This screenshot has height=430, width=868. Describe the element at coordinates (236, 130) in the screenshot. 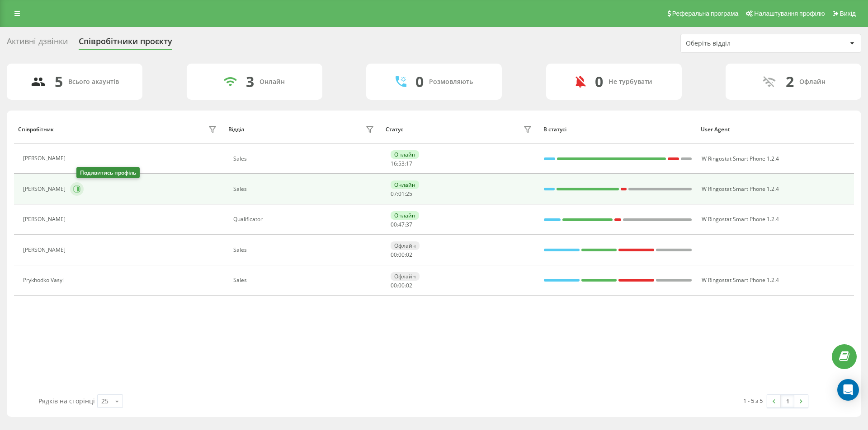

I see `div: Відділ` at that location.